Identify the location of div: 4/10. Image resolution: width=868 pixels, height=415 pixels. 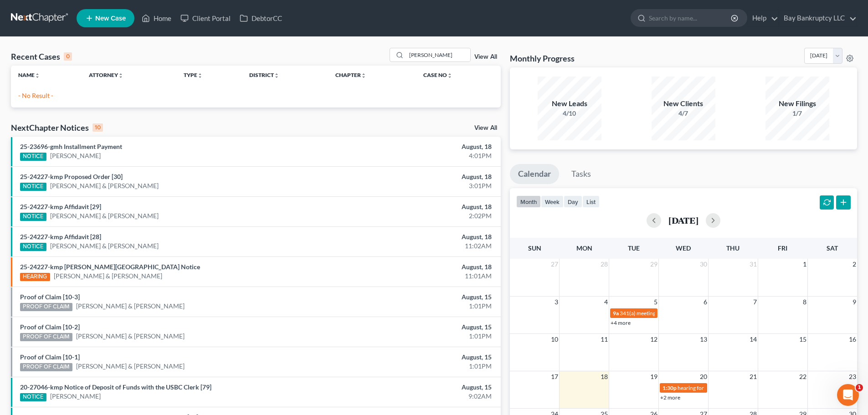
(570, 113).